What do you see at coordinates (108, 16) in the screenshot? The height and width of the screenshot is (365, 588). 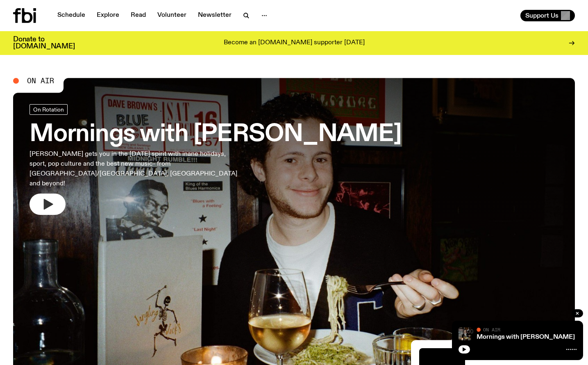 I see `a: Explore` at bounding box center [108, 16].